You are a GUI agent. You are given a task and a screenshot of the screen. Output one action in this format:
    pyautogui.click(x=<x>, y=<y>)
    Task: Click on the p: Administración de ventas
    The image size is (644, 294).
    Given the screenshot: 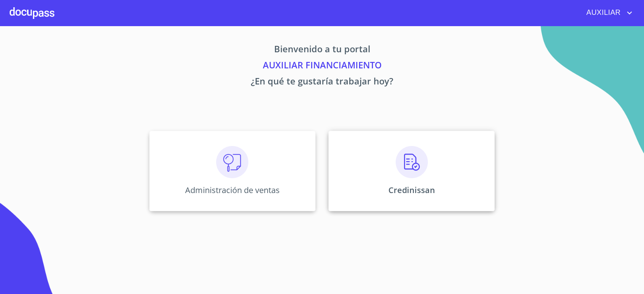 What is the action you would take?
    pyautogui.click(x=232, y=190)
    